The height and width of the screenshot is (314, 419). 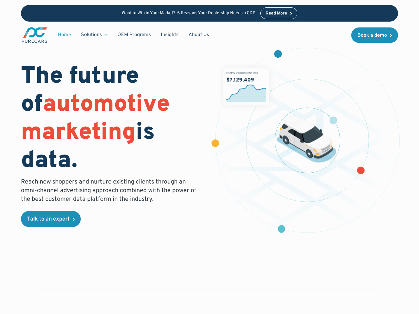 What do you see at coordinates (112, 119) in the screenshot?
I see `h1: The future of is data.` at bounding box center [112, 119].